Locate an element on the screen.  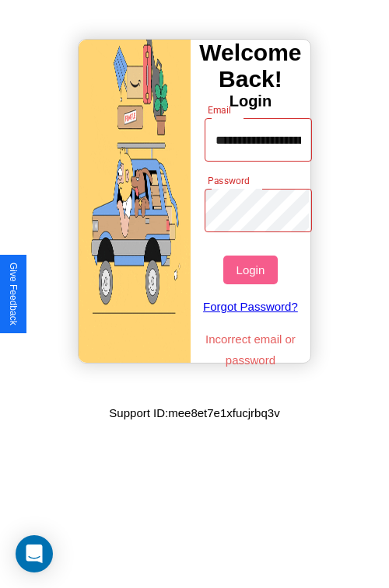
p: Incorrect email or password is located at coordinates (250, 349).